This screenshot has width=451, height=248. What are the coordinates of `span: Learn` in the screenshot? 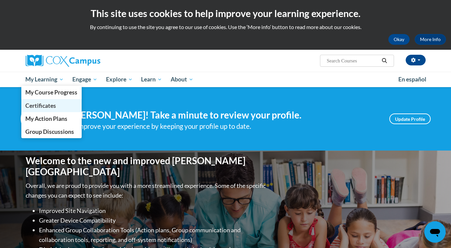 It's located at (151, 79).